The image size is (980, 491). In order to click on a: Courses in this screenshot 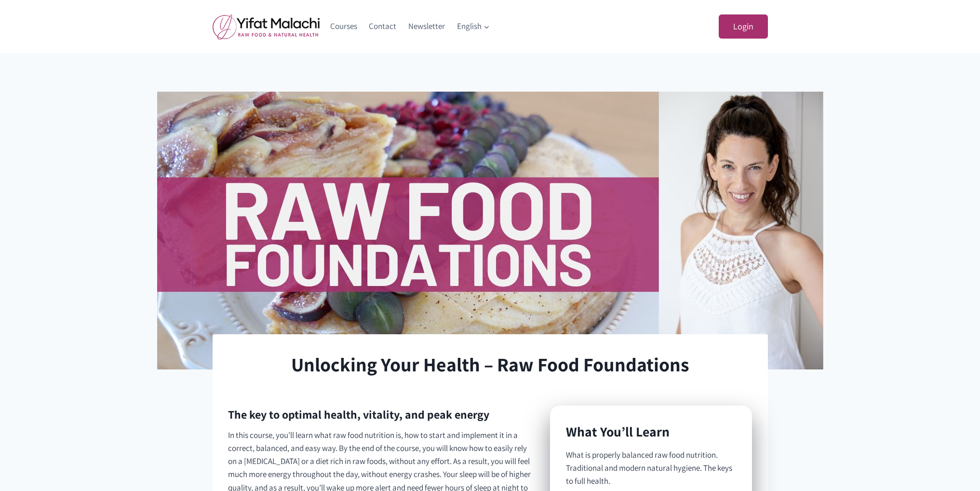, I will do `click(344, 26)`.